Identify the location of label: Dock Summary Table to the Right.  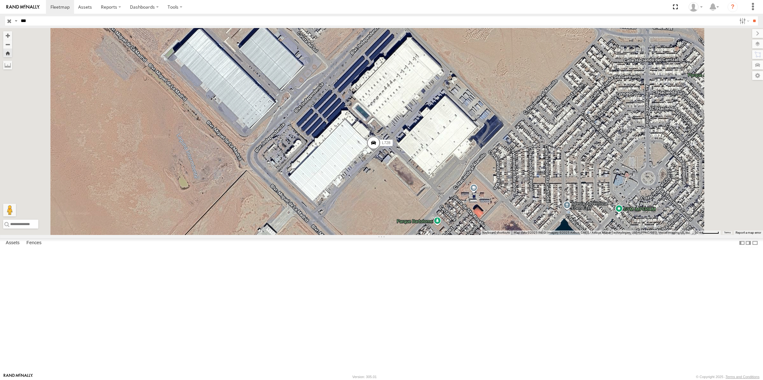
(748, 243).